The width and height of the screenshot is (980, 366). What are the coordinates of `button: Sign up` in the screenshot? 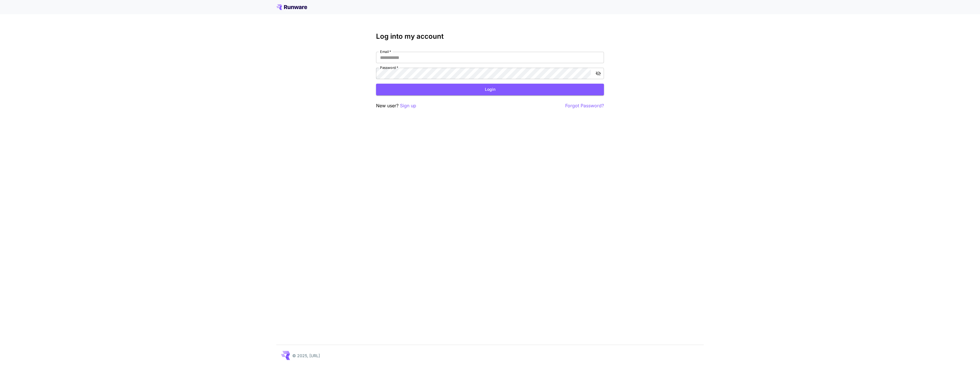 It's located at (408, 106).